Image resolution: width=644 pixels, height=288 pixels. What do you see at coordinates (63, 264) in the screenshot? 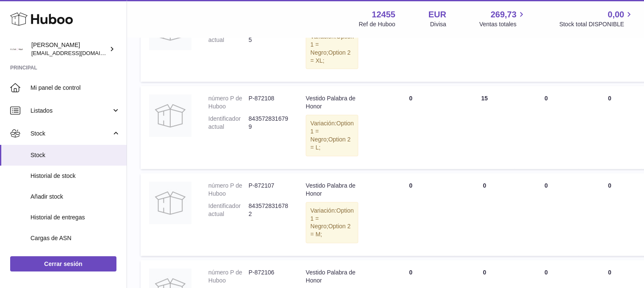
I see `a: Cerrar sesión` at bounding box center [63, 264].